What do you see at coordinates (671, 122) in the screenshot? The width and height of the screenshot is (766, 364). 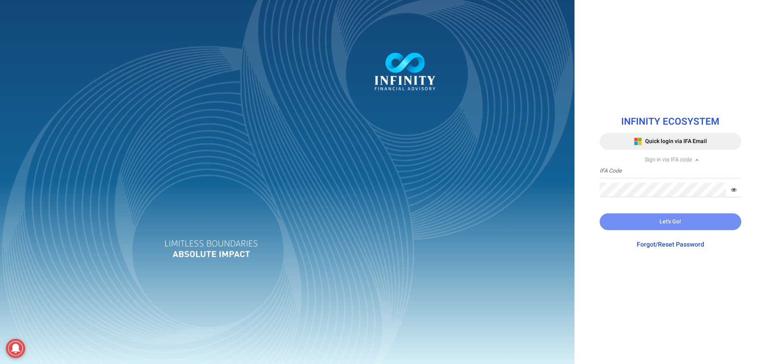 I see `h1: INFINITY ECOSYSTEM` at bounding box center [671, 122].